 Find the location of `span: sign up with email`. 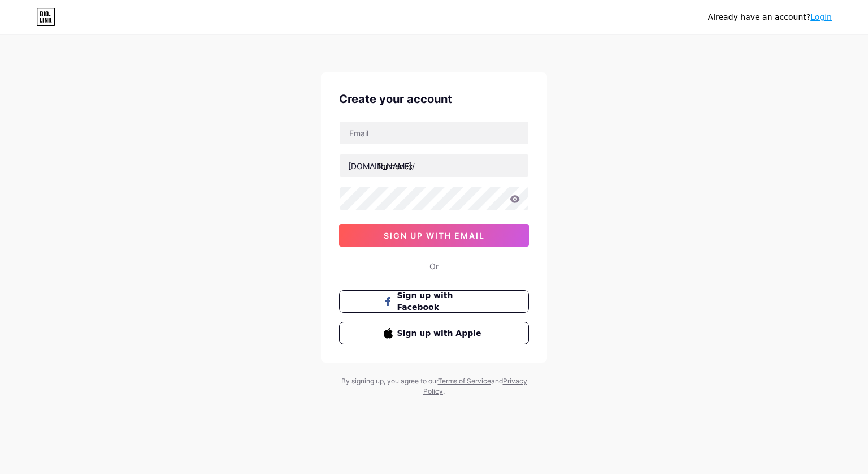

span: sign up with email is located at coordinates (434, 235).